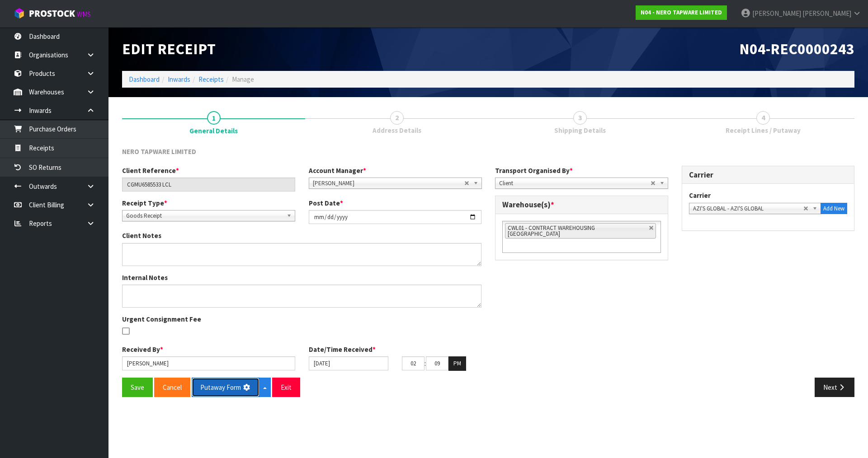 The image size is (868, 458). I want to click on label: Received By, so click(142, 350).